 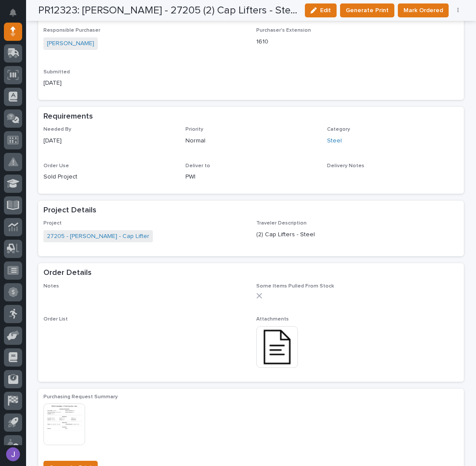 What do you see at coordinates (68, 117) in the screenshot?
I see `h2: Requirements` at bounding box center [68, 117].